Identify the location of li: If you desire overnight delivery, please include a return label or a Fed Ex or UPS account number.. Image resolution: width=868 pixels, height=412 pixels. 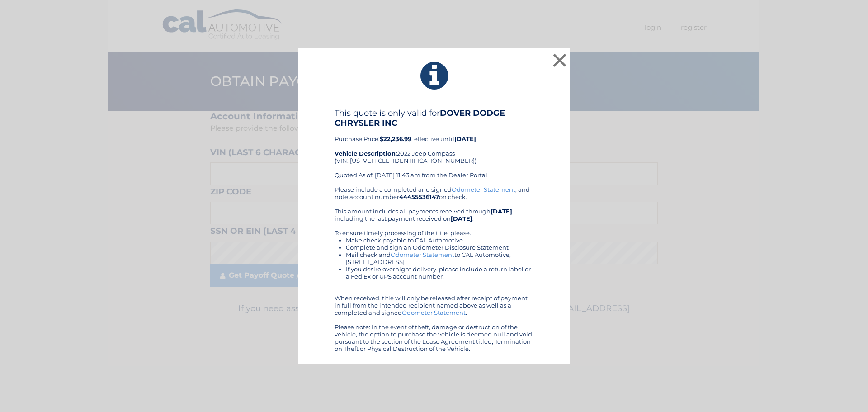
(439, 273).